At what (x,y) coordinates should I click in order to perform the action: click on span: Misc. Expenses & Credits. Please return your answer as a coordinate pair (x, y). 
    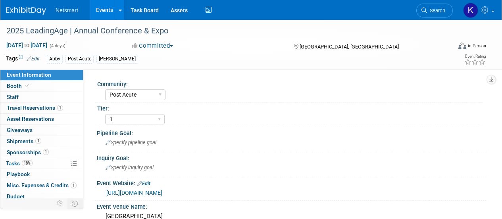
    Looking at the image, I should click on (42, 185).